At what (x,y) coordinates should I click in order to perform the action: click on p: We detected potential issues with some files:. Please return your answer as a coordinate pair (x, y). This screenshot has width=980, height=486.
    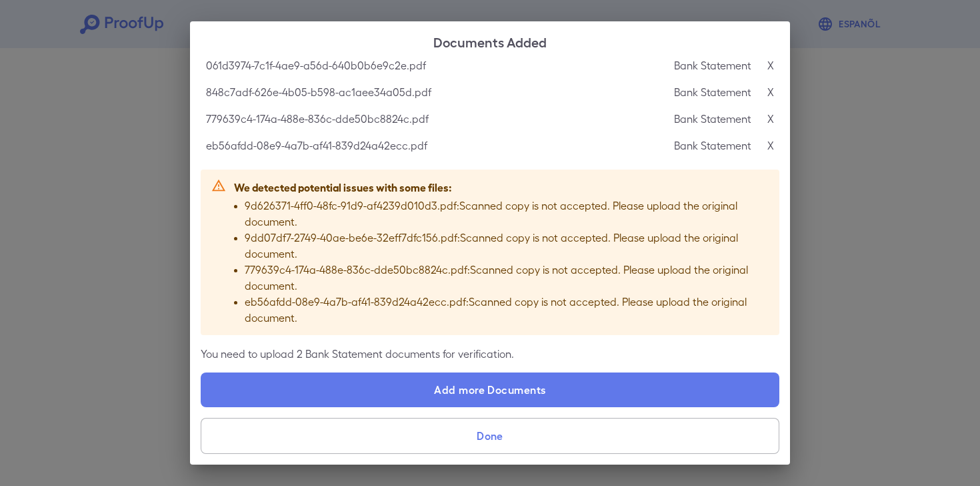
    Looking at the image, I should click on (501, 187).